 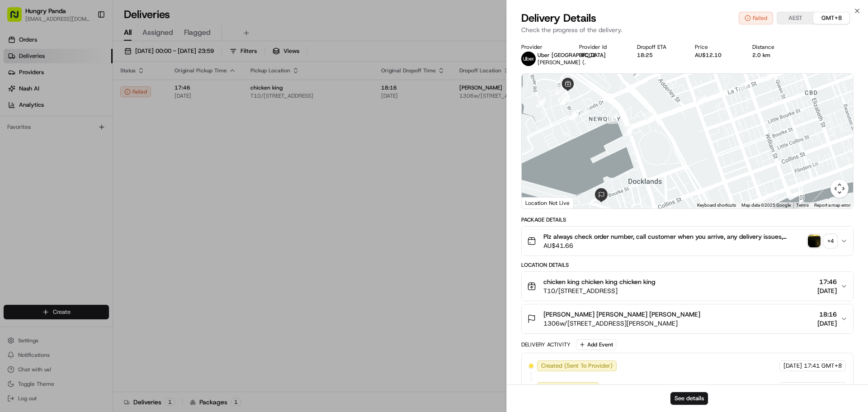 I want to click on div: 2.0 km, so click(x=774, y=55).